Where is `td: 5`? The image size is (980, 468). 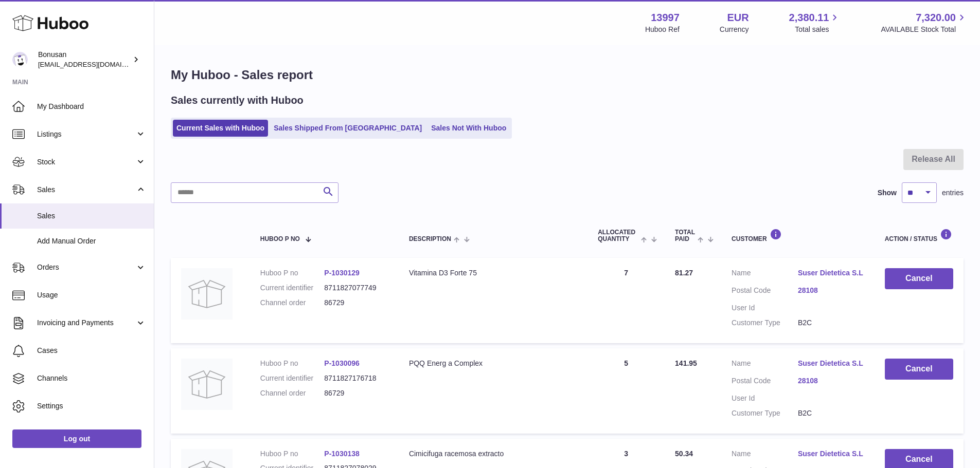 td: 5 is located at coordinates (627, 391).